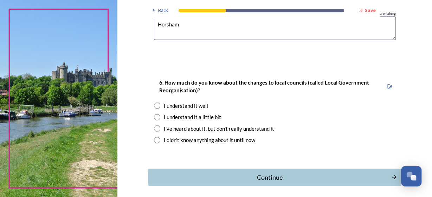  What do you see at coordinates (186, 106) in the screenshot?
I see `div: I understand it well` at bounding box center [186, 106].